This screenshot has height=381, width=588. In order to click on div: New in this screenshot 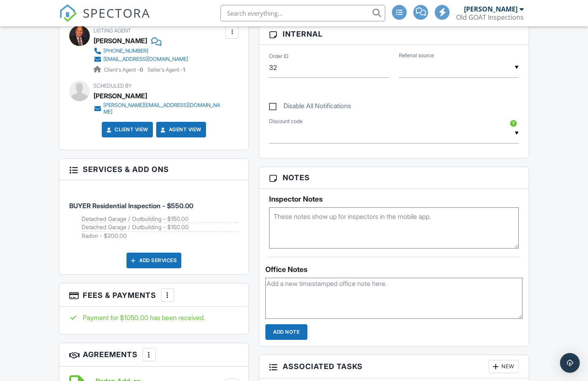, I will do `click(504, 366)`.